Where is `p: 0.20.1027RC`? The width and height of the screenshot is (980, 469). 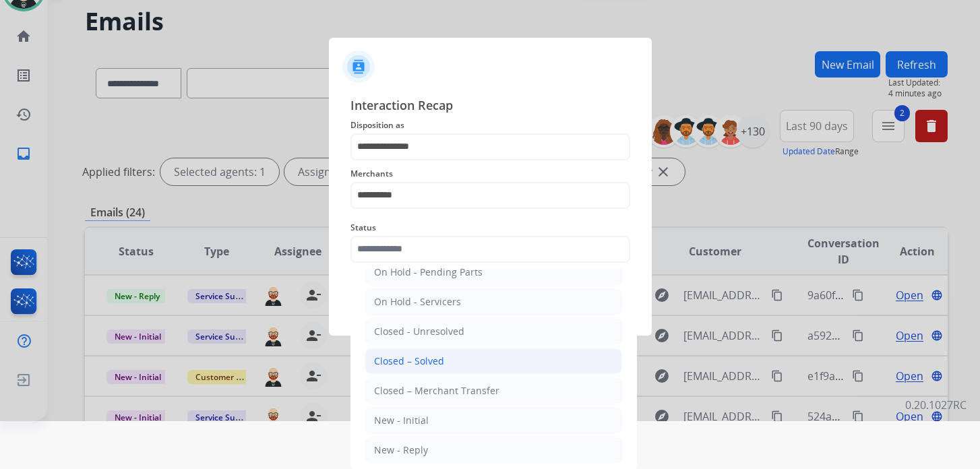
p: 0.20.1027RC is located at coordinates (935, 406).